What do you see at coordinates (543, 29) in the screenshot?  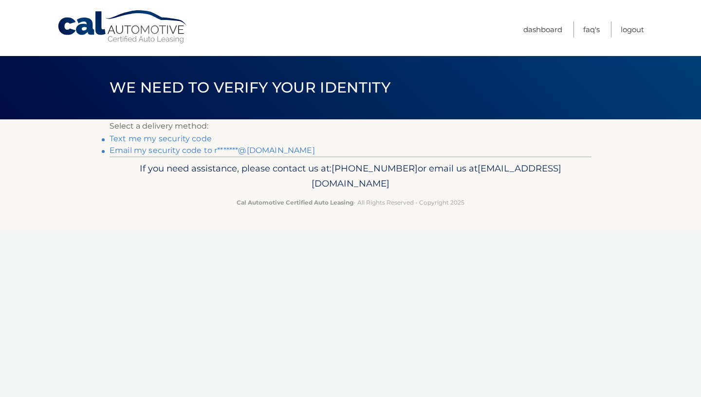 I see `a: Dashboard` at bounding box center [543, 29].